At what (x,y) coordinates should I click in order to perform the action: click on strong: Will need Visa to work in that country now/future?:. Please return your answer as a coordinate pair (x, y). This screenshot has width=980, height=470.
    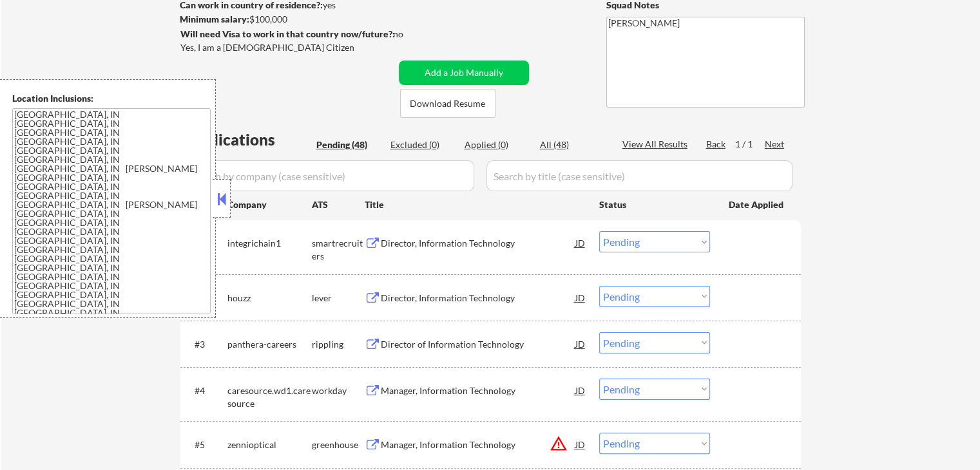
    Looking at the image, I should click on (287, 34).